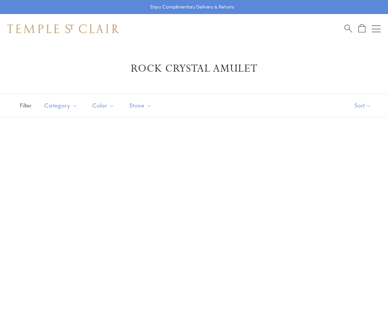 The height and width of the screenshot is (328, 388). I want to click on p: Enjoy Complimentary Delivery & Returns, so click(192, 7).